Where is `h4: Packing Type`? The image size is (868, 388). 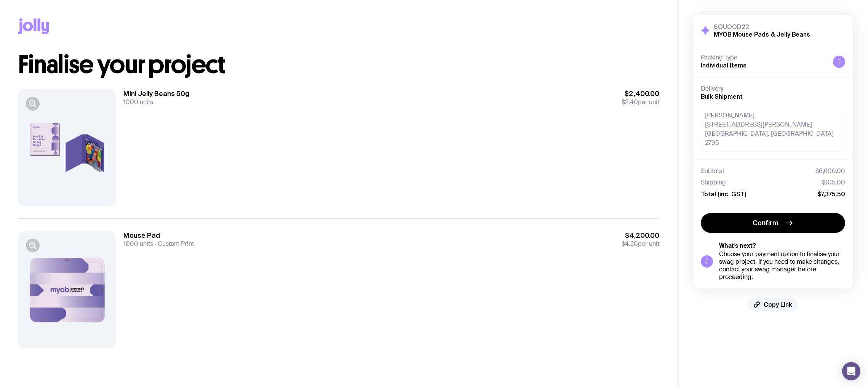
h4: Packing Type is located at coordinates (763, 57).